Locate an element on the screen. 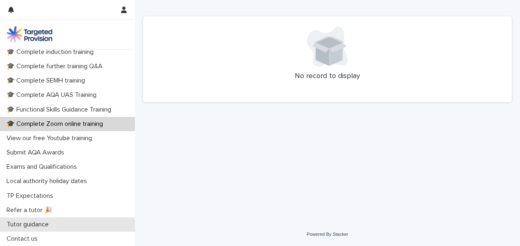  p: TP Expectations is located at coordinates (31, 196).